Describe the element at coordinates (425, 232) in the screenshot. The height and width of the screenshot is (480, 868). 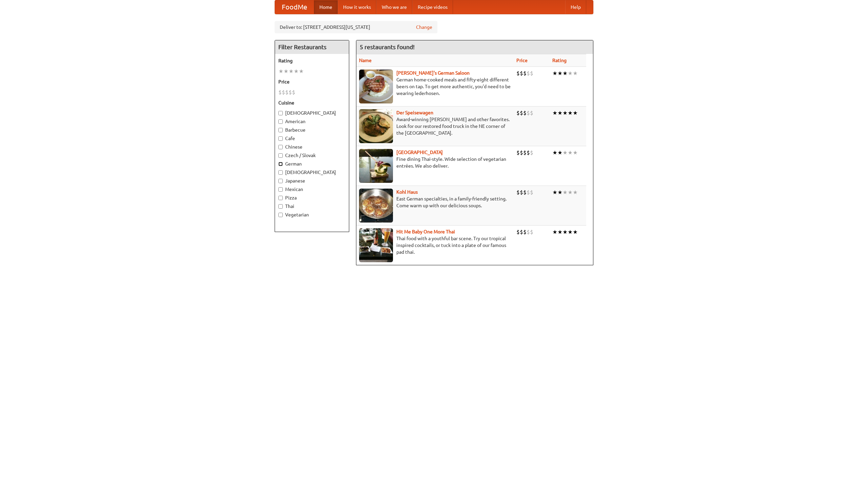
I see `a: Hit Me Baby One More Thai` at that location.